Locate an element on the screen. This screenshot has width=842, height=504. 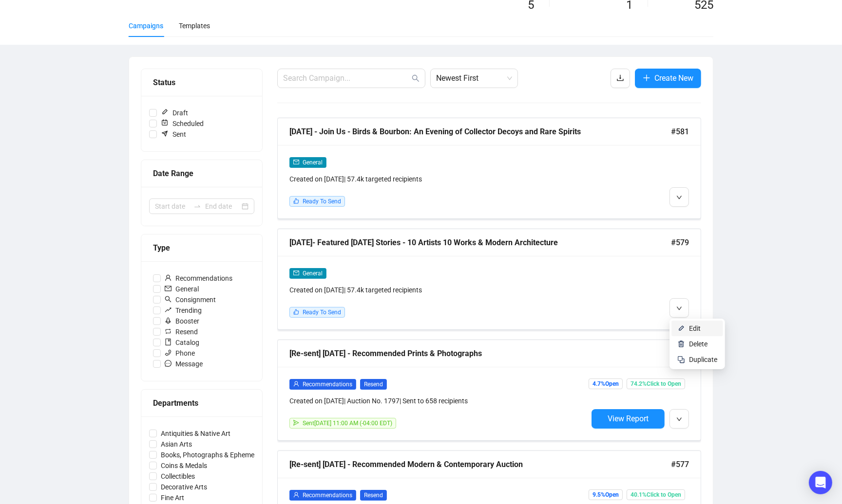
span: swap-right is located at coordinates (197, 206).